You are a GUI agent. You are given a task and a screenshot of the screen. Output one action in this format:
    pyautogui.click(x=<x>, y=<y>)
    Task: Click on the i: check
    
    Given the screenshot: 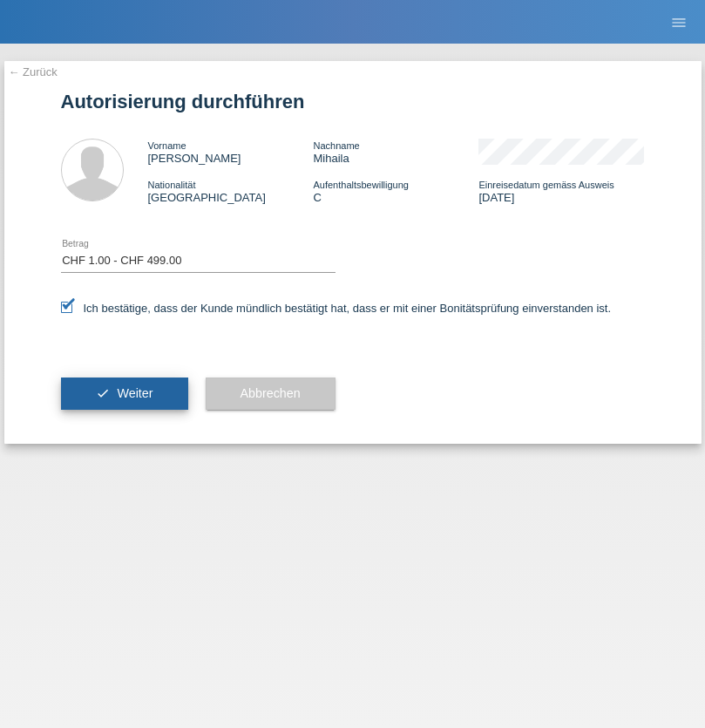 What is the action you would take?
    pyautogui.click(x=103, y=393)
    